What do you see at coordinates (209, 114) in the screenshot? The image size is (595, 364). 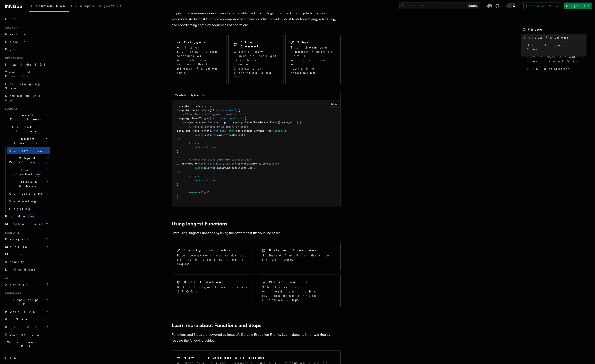 I see `span: // Functions are triggered by events` at bounding box center [209, 114].